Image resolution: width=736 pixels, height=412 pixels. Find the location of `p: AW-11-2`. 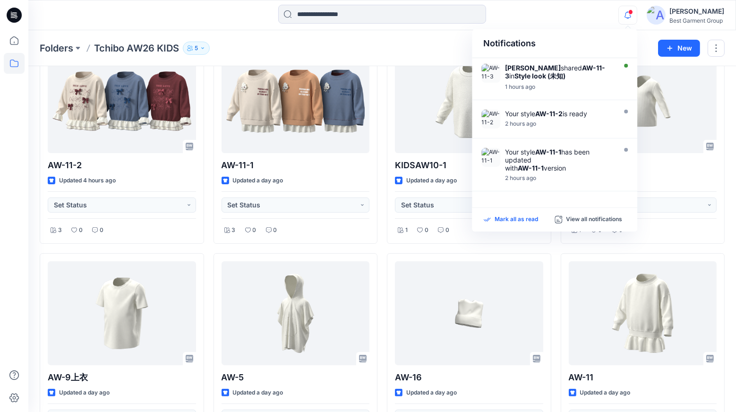

p: AW-11-2 is located at coordinates (122, 165).